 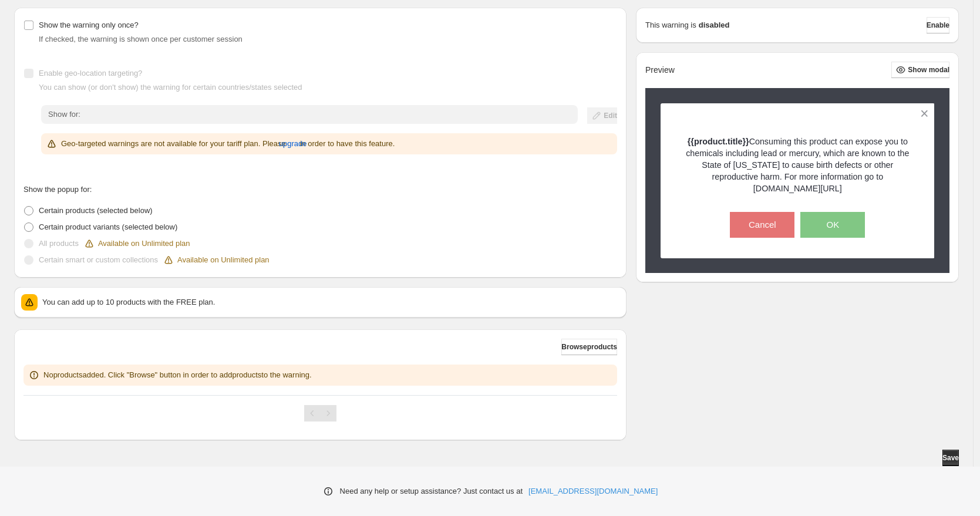 What do you see at coordinates (797, 164) in the screenshot?
I see `p: Consuming this product can expose you to chemicals including lead or mercury, which are known to ...` at bounding box center [797, 164].